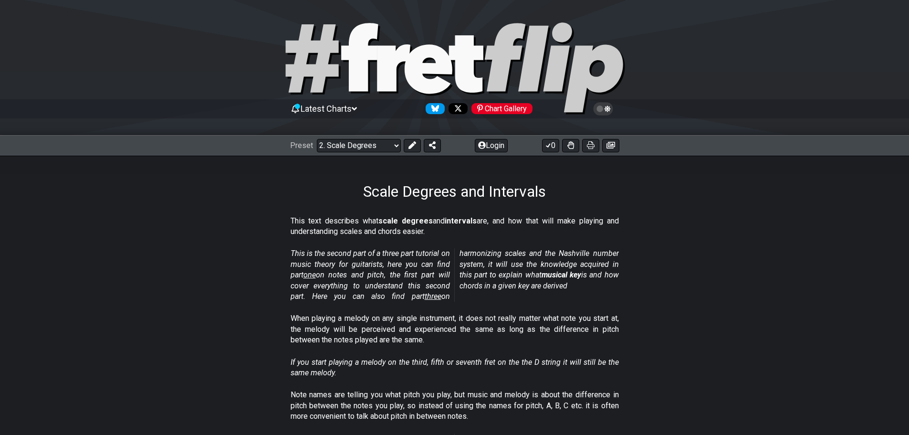 Image resolution: width=909 pixels, height=435 pixels. What do you see at coordinates (310, 274) in the screenshot?
I see `span: one` at bounding box center [310, 274].